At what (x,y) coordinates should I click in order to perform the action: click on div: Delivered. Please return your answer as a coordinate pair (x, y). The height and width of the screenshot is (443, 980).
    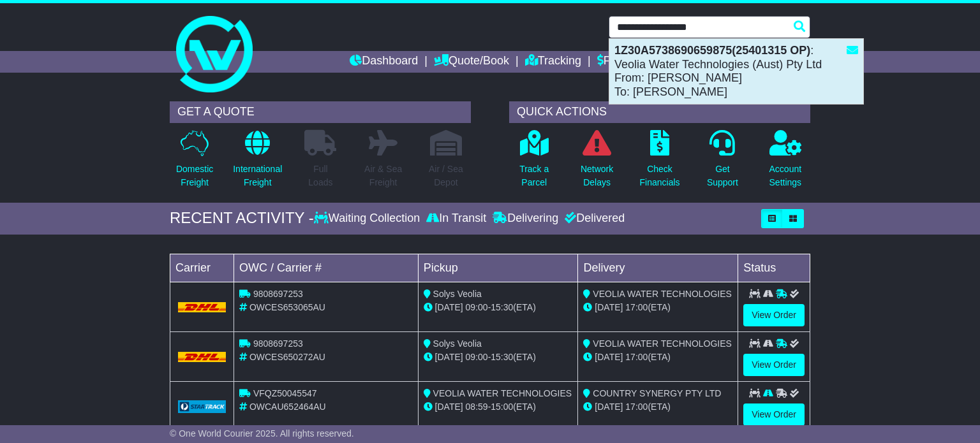
    Looking at the image, I should click on (593, 219).